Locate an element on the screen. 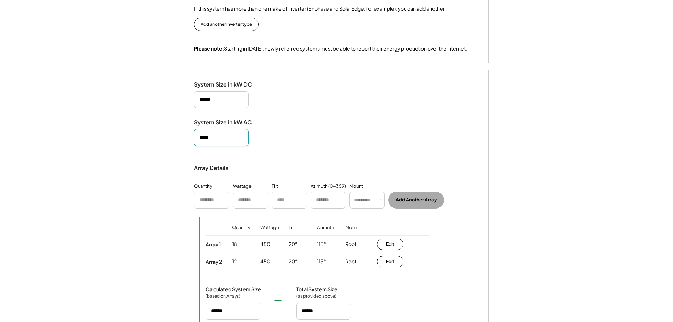  div: Calculated System Size is located at coordinates (233, 289).